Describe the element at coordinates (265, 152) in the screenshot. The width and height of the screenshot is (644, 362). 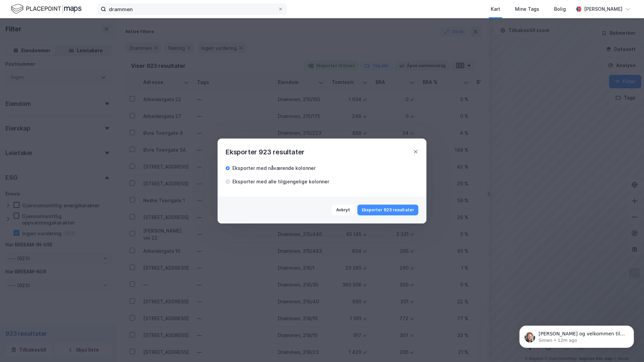
I see `div: Eksporter 923 resultater` at that location.